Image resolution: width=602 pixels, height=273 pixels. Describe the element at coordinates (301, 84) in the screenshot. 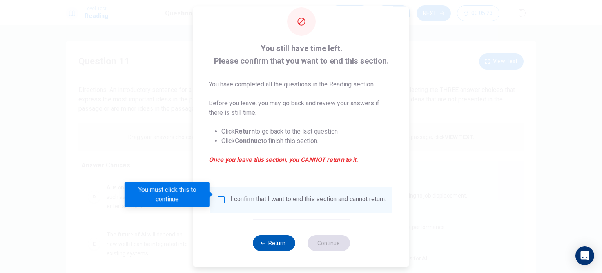

I see `p: You have completed all the questions in the Reading section.` at that location.